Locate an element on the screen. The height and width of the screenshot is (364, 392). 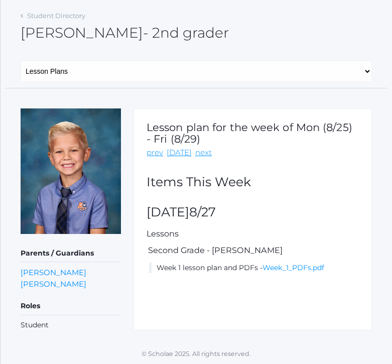
span: 8/27 is located at coordinates (202, 212).